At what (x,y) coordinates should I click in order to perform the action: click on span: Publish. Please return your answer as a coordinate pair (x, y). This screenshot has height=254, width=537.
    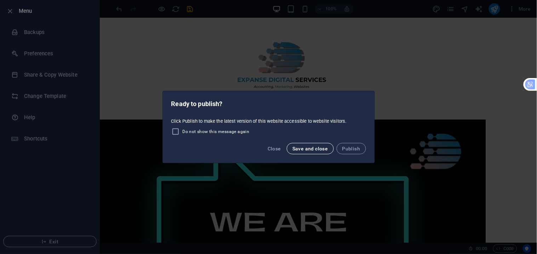
    Looking at the image, I should click on (351, 148).